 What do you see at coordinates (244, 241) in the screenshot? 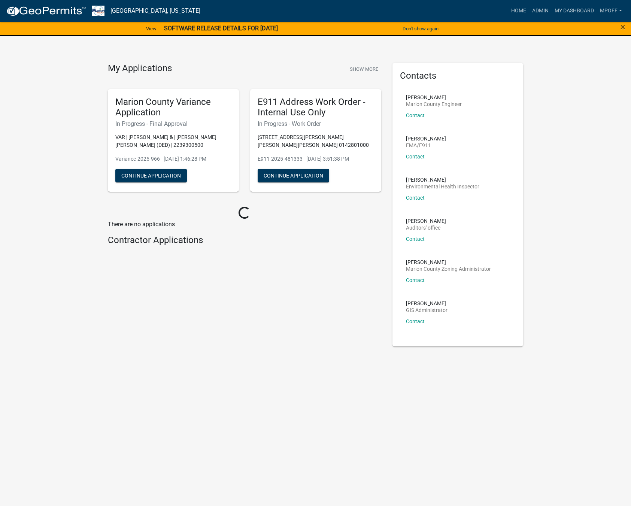
I see `wm-workflow-list-section: Contractor Applications` at bounding box center [244, 241].